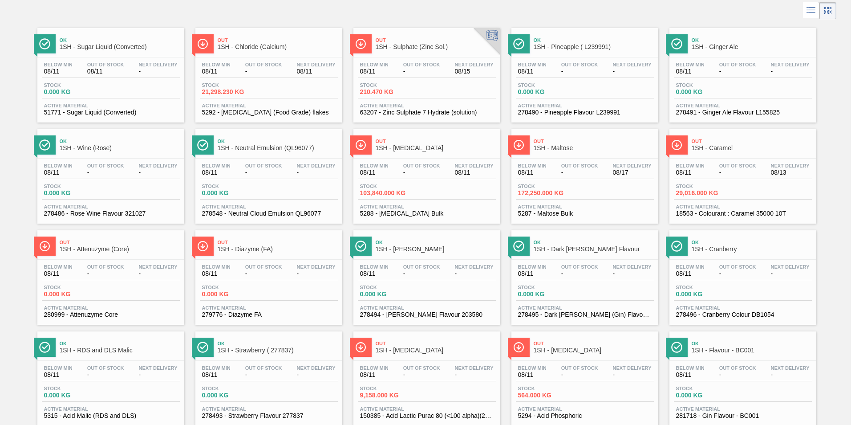 The image size is (851, 425). I want to click on span: 278495 - Dark Berry (Gin) Flavour 793677, so click(585, 314).